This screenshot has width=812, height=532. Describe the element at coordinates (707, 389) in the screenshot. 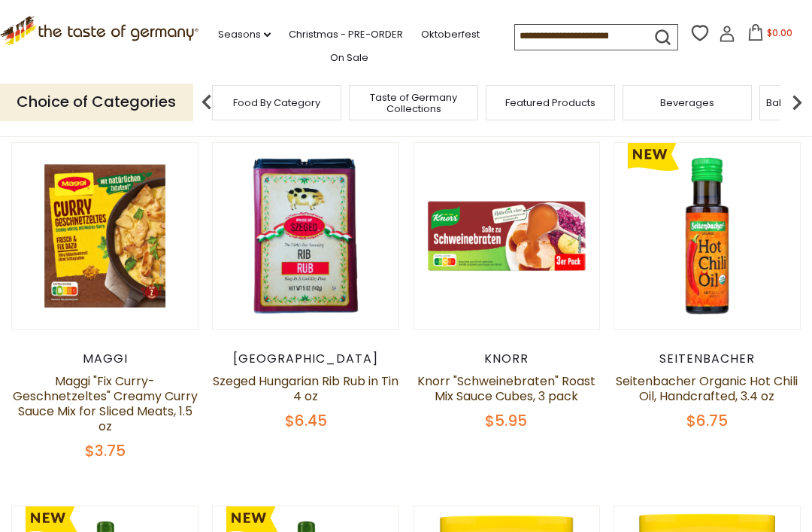

I see `a: Seitenbacher Organic Hot Chili Oil, Handcrafted, 3.4 oz` at that location.